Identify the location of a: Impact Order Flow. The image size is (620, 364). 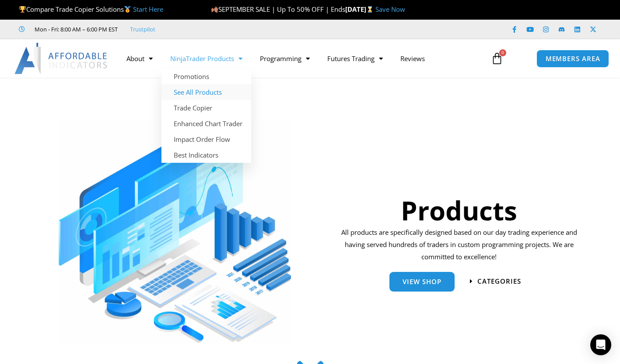
(206, 139).